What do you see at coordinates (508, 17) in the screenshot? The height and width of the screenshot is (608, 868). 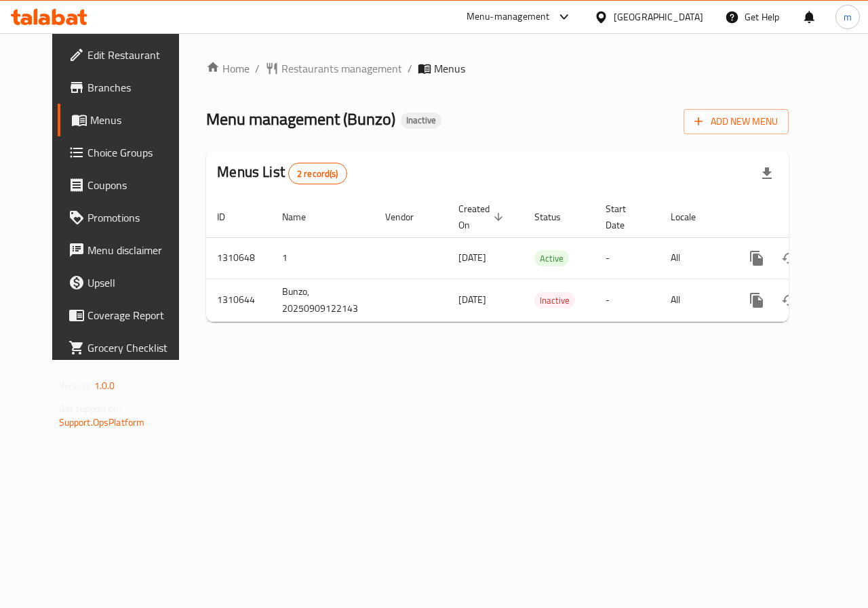 I see `div: Menu-management` at bounding box center [508, 17].